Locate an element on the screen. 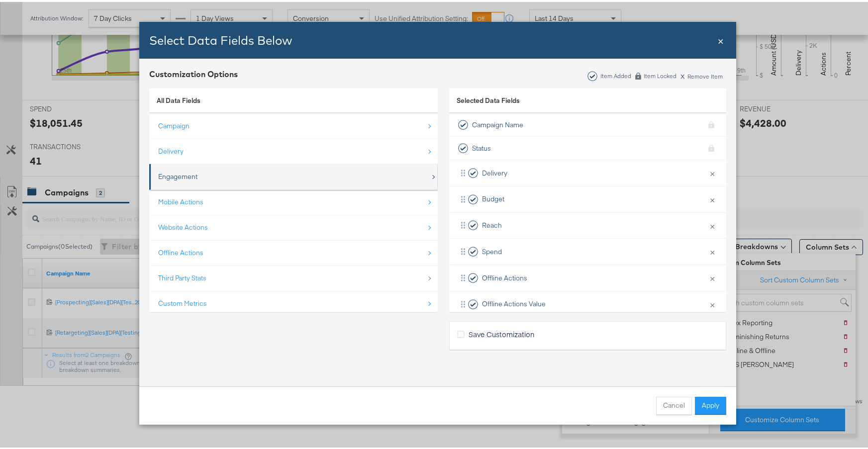 Image resolution: width=868 pixels, height=449 pixels. span: Delivery is located at coordinates (495, 171).